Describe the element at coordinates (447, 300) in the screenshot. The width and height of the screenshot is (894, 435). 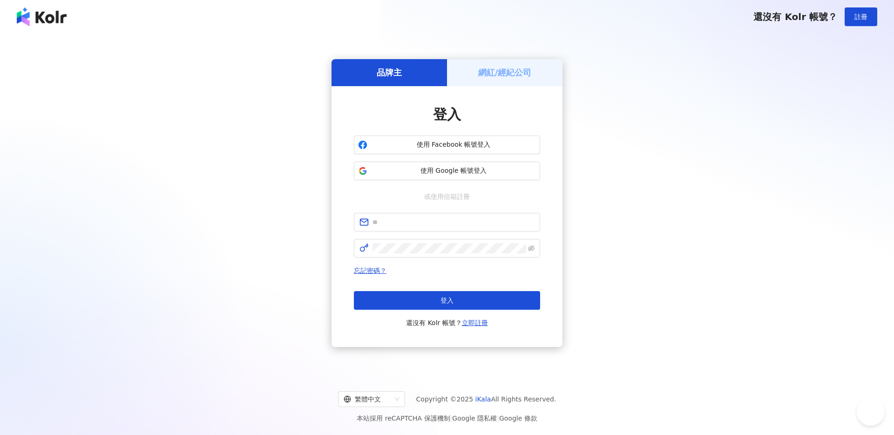
I see `button: 登入` at that location.